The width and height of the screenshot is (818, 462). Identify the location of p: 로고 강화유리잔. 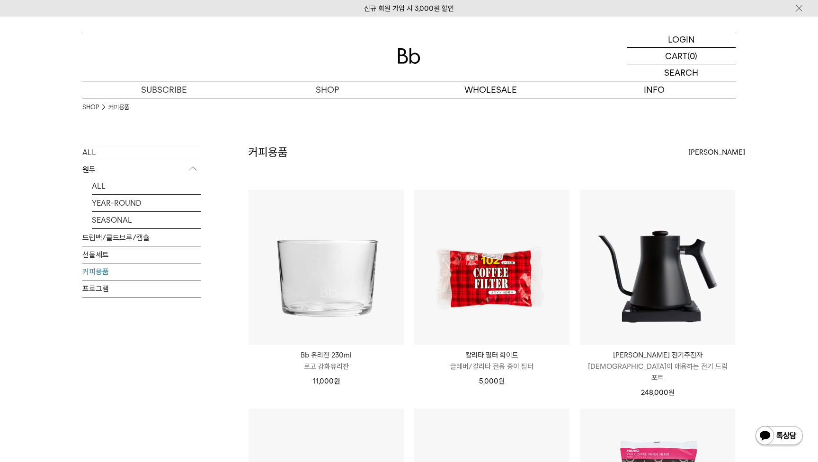
(326, 367).